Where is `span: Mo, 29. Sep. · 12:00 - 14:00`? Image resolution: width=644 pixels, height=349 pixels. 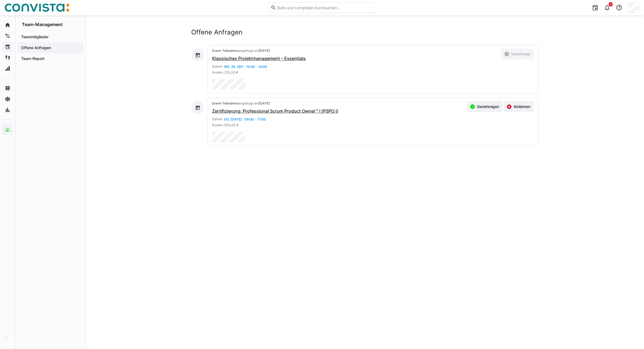 span: Mo, 29. Sep. · 12:00 - 14:00 is located at coordinates (245, 67).